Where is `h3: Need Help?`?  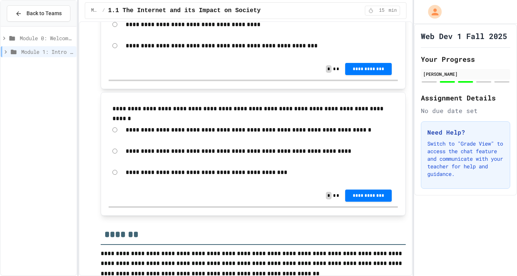 h3: Need Help? is located at coordinates (466, 132).